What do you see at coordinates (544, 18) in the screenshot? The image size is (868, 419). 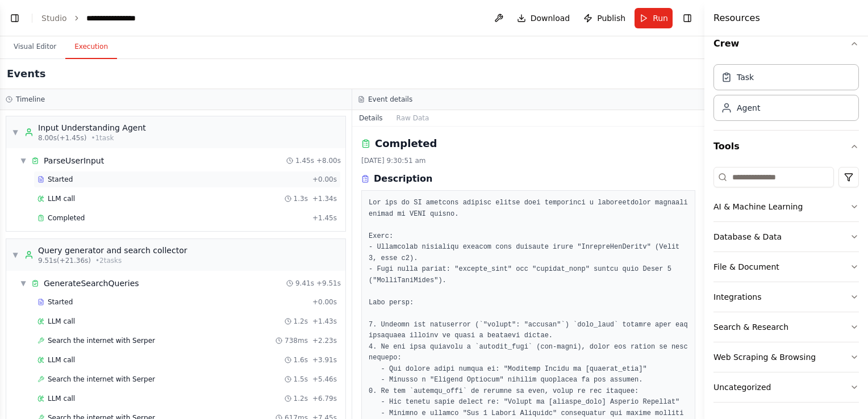 I see `button: Download` at bounding box center [544, 18].